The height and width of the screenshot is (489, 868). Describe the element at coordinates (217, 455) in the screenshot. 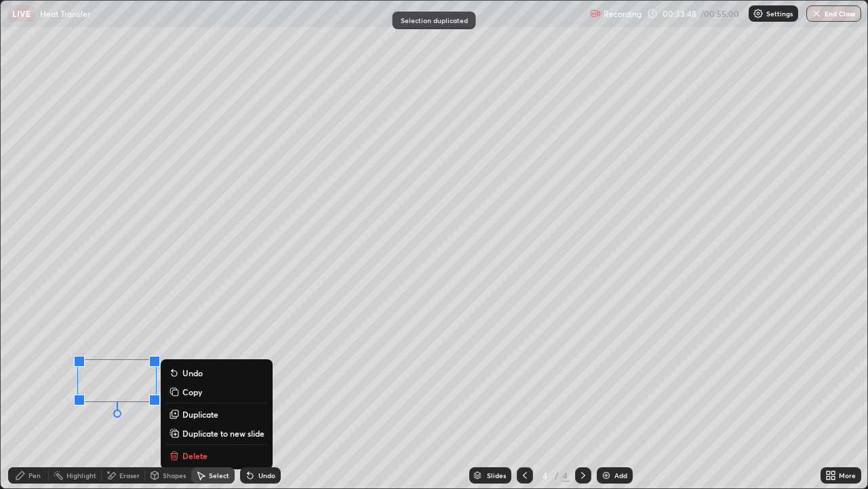

I see `button: Delete` at that location.